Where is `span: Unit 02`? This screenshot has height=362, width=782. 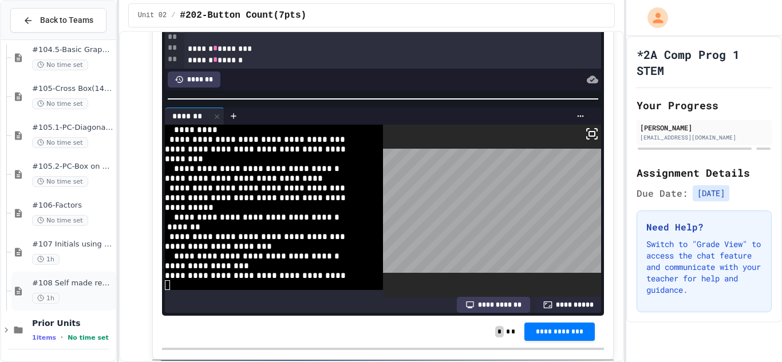
span: Unit 02 is located at coordinates (152, 15).